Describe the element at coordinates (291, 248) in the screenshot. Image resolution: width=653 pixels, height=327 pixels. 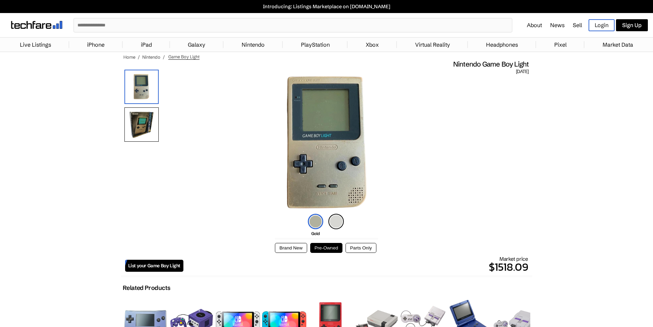
I see `button: Brand New` at that location.